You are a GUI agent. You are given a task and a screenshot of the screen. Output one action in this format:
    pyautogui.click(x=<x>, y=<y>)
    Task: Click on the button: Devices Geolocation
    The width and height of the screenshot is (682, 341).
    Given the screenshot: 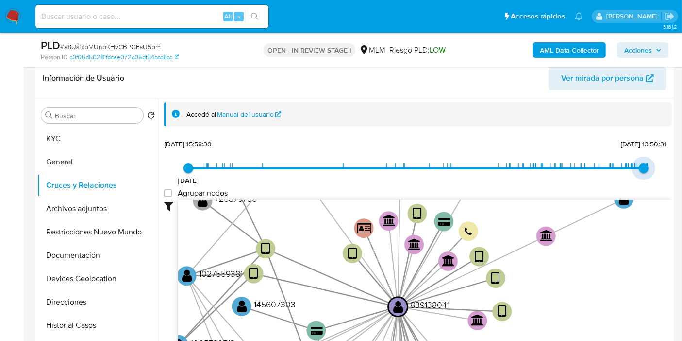 What is the action you would take?
    pyautogui.click(x=98, y=278)
    